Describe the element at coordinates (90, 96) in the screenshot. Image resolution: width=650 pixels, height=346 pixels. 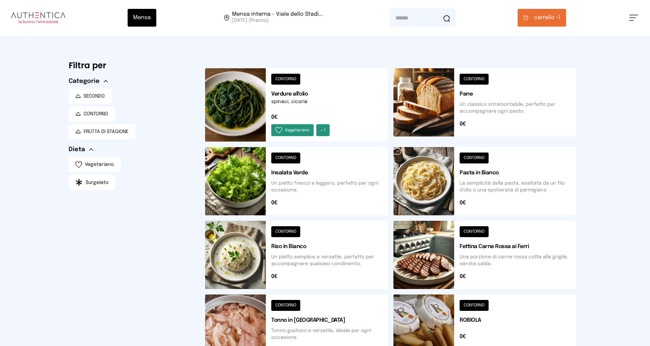
I see `button: SECONDO` at that location.